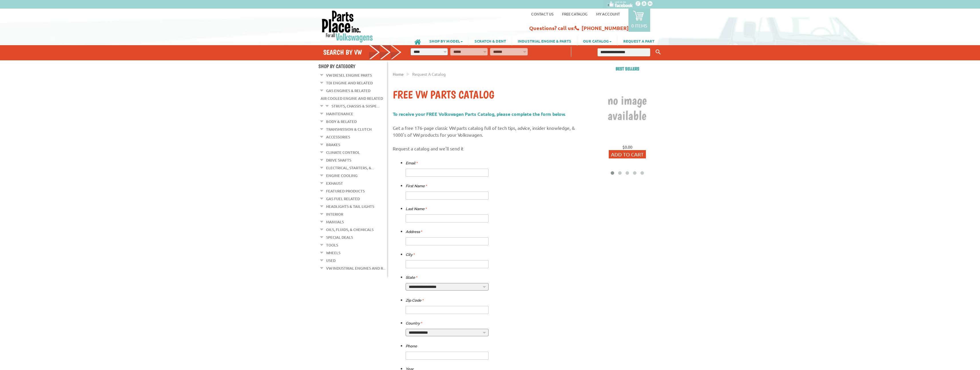  What do you see at coordinates (490, 41) in the screenshot?
I see `a: SCRATCH & DENT` at bounding box center [490, 41].